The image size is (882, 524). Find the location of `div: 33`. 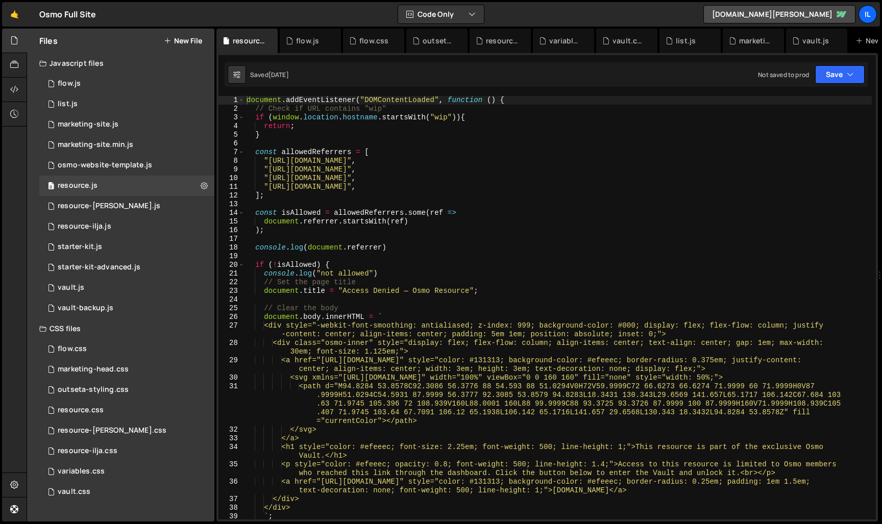

div: 33 is located at coordinates (231, 438).